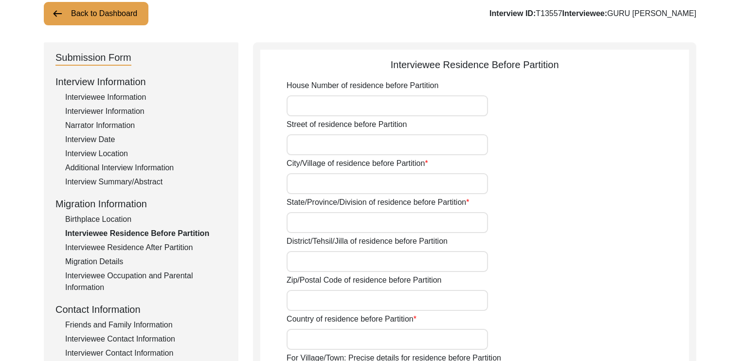  I want to click on div: Contact Information, so click(141, 309).